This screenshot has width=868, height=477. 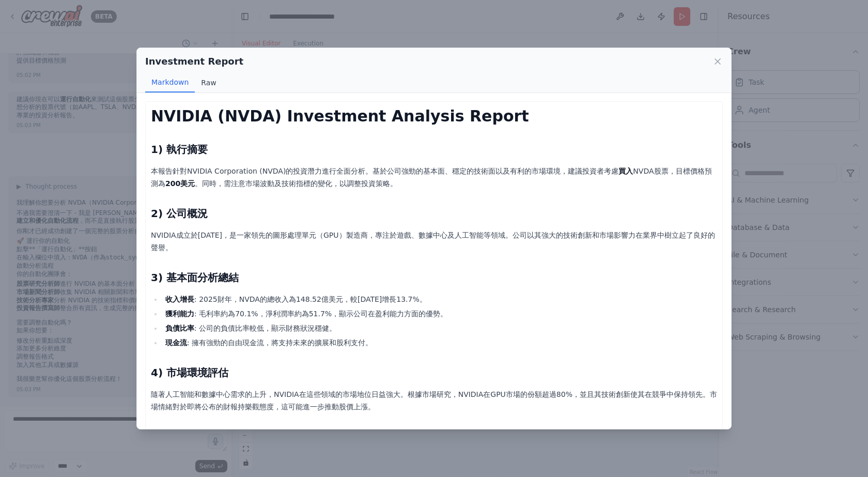 What do you see at coordinates (180, 328) in the screenshot?
I see `strong: 負債比率` at bounding box center [180, 328].